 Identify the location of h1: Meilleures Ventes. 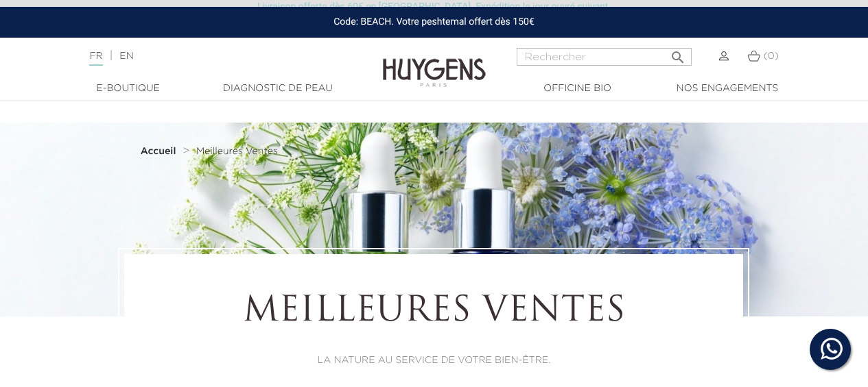
(433, 313).